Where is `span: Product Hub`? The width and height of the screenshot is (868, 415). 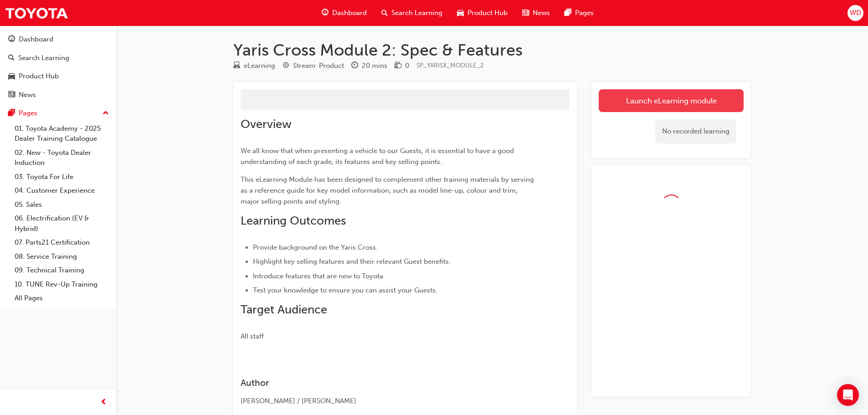
span: Product Hub is located at coordinates (487, 13).